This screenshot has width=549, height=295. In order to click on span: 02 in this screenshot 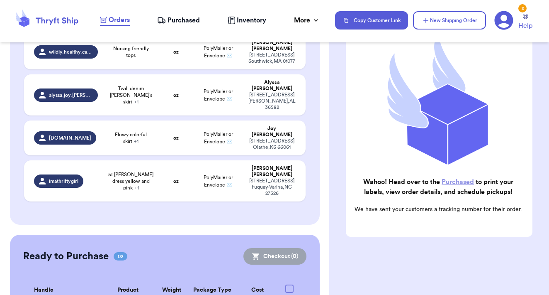, I will do `click(120, 256)`.